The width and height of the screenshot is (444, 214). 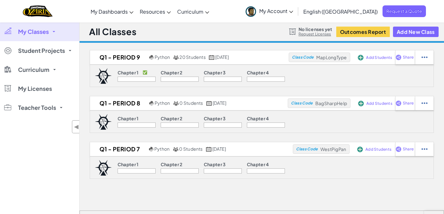 I want to click on a: Request a Quote, so click(x=404, y=11).